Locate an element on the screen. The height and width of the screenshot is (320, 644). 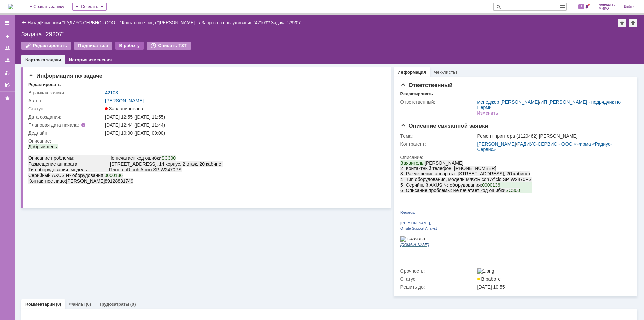
span: Ответственный is located at coordinates (427, 85).